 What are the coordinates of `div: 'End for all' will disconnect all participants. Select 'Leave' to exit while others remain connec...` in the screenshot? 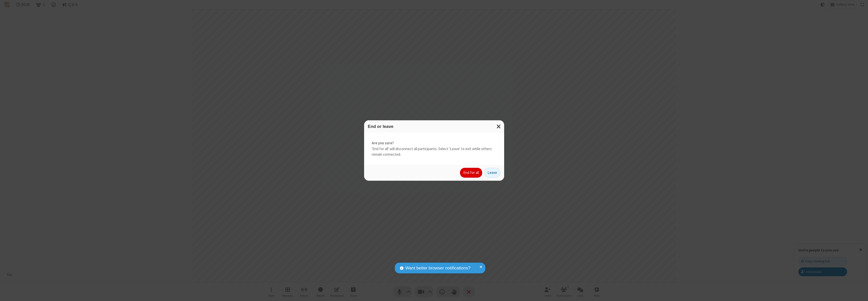 It's located at (434, 149).